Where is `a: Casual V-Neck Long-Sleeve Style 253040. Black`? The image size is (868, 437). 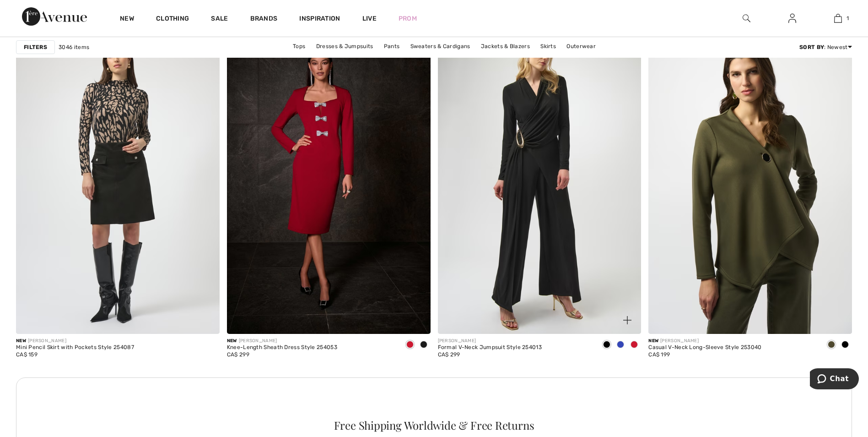
a: Casual V-Neck Long-Sleeve Style 253040. Black is located at coordinates (750, 181).